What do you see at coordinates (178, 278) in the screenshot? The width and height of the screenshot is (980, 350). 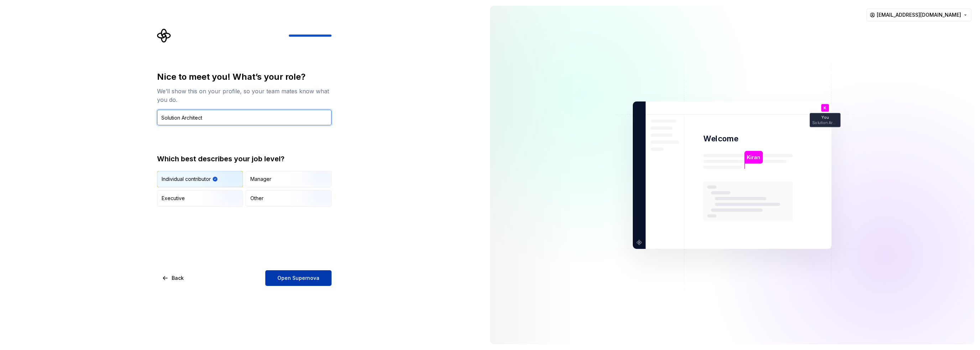 I see `span: Back` at bounding box center [178, 278].